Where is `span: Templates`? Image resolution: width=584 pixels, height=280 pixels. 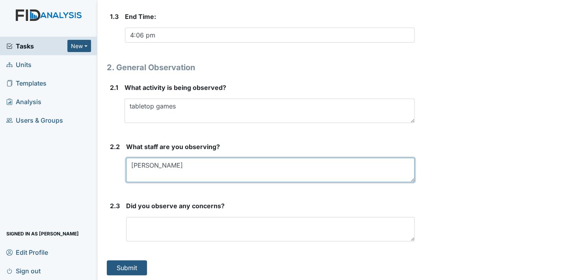 span: Templates is located at coordinates (26, 83).